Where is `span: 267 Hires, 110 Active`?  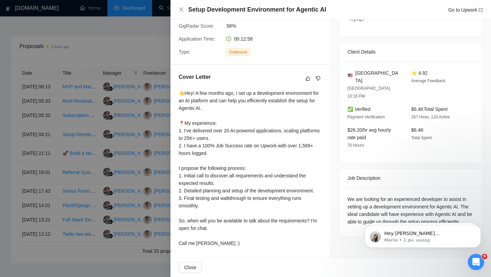
span: 267 Hires, 110 Active is located at coordinates (431, 117).